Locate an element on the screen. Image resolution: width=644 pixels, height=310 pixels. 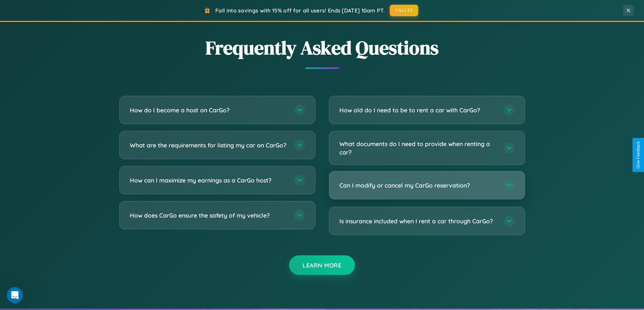
h3: How does CarGo ensure the safety of my vehicle? is located at coordinates (209, 216).